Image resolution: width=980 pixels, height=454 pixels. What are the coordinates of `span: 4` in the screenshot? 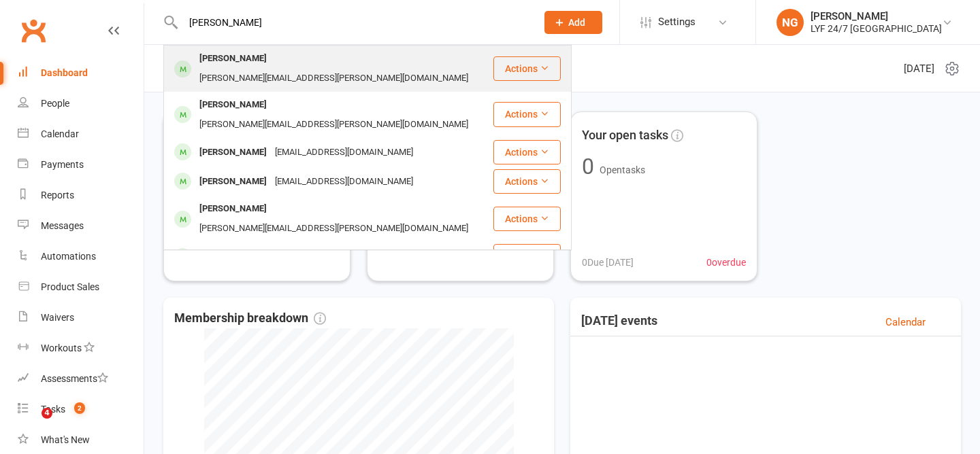 It's located at (47, 414).